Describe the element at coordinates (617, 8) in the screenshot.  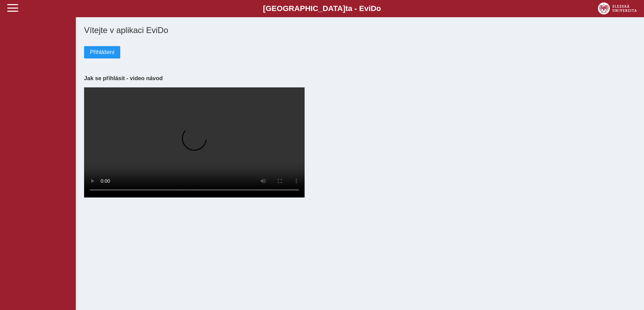
I see `img: logo_web_su.png` at that location.